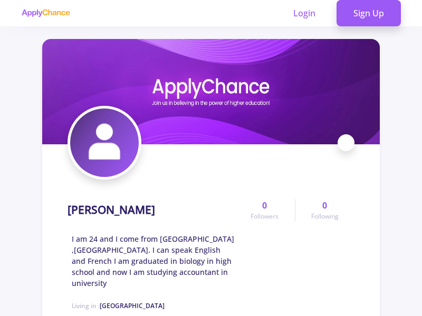 This screenshot has height=316, width=422. Describe the element at coordinates (264, 217) in the screenshot. I see `span: Followers` at that location.